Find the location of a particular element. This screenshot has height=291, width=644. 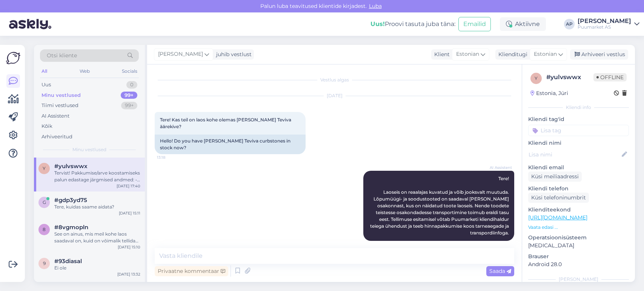

span: #gdp3yd75 is located at coordinates (71, 200).